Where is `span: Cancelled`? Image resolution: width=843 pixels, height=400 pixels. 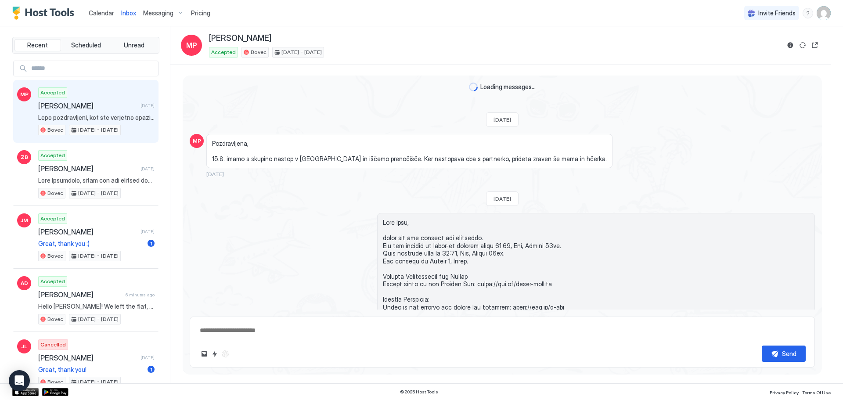
span: Cancelled is located at coordinates (53, 345).